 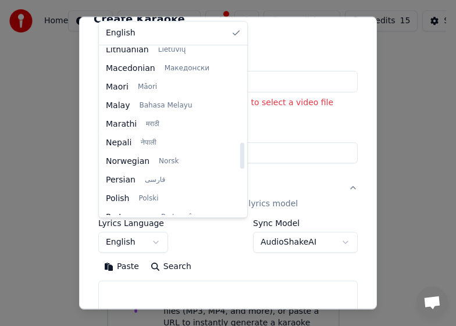 What do you see at coordinates (120, 33) in the screenshot?
I see `span: English` at bounding box center [120, 33].